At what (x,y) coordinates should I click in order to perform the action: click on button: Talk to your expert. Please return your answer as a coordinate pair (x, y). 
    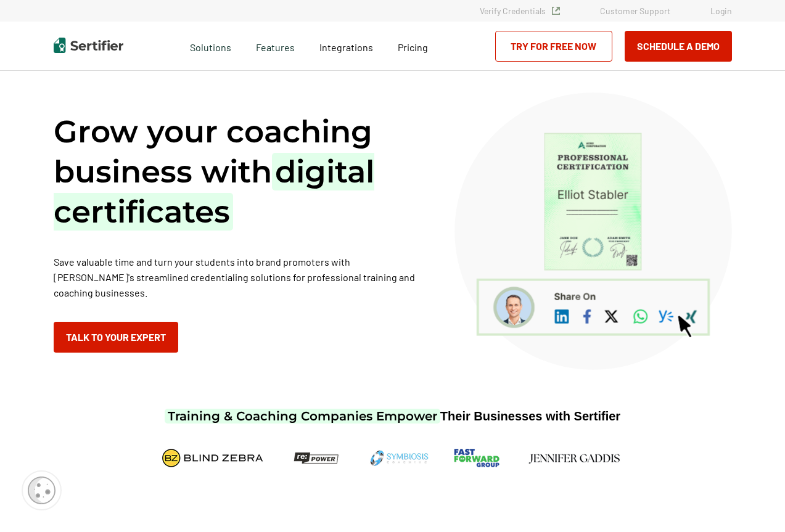
    Looking at the image, I should click on (116, 337).